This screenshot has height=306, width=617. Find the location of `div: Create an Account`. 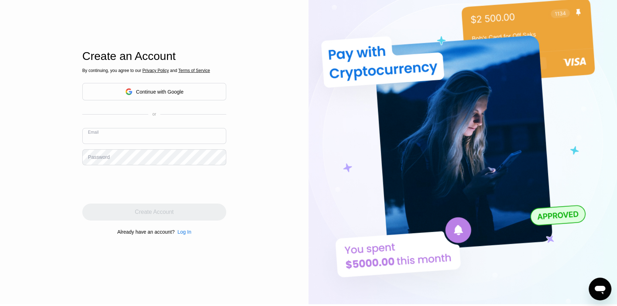

div: Create an Account is located at coordinates (154, 56).